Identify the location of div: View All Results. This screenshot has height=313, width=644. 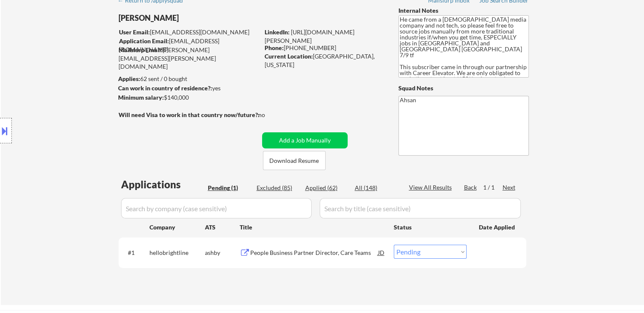
(431, 187).